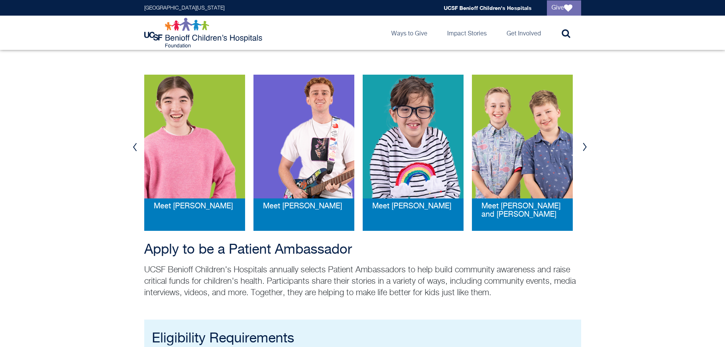 This screenshot has width=725, height=347. I want to click on a: Give, so click(564, 8).